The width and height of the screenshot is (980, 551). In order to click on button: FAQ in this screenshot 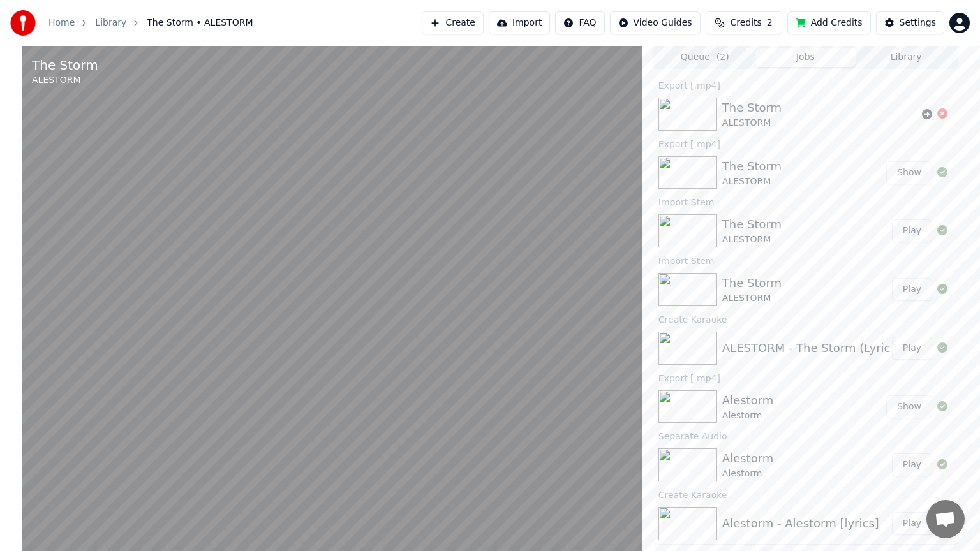, I will do `click(579, 23)`.